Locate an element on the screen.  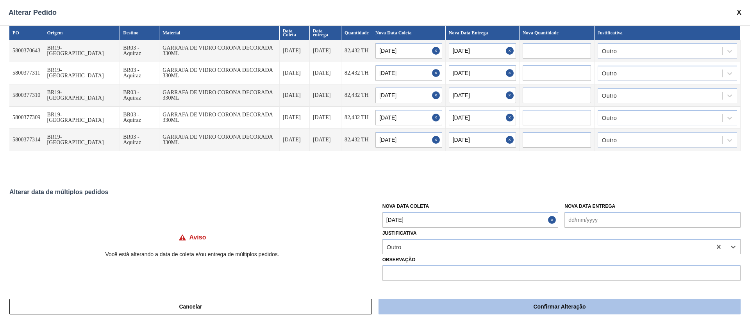
label: Nova Data Coleta is located at coordinates (406, 206).